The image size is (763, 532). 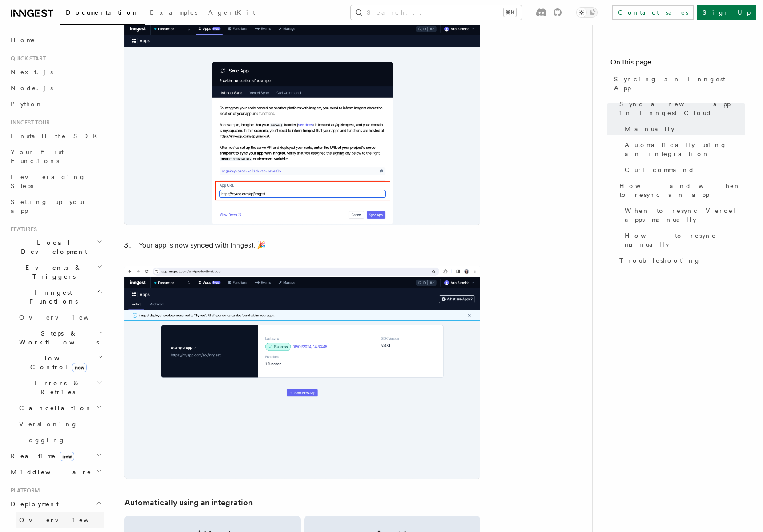 What do you see at coordinates (49, 472) in the screenshot?
I see `span: Middleware` at bounding box center [49, 472].